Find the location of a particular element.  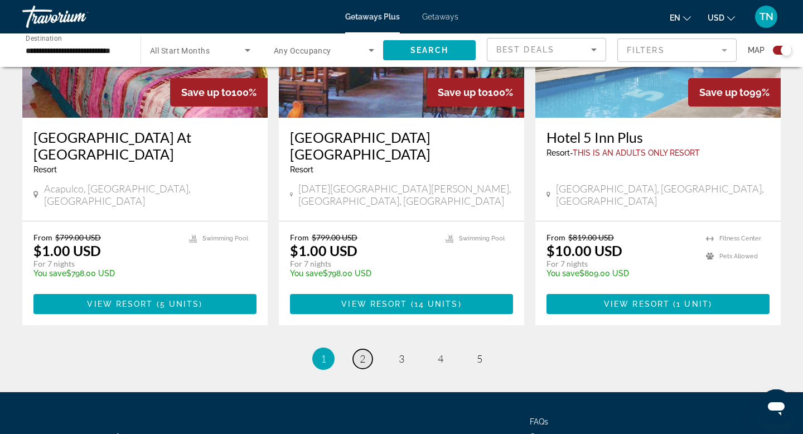

button: Search is located at coordinates (429, 50).